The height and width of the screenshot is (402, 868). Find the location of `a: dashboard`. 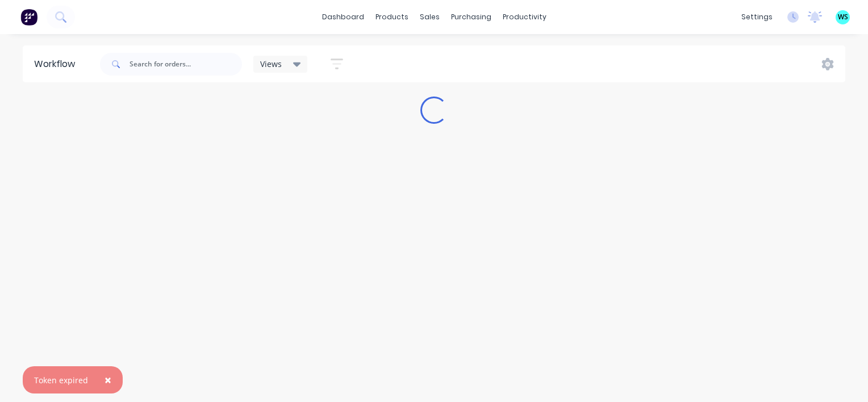

a: dashboard is located at coordinates (343, 17).